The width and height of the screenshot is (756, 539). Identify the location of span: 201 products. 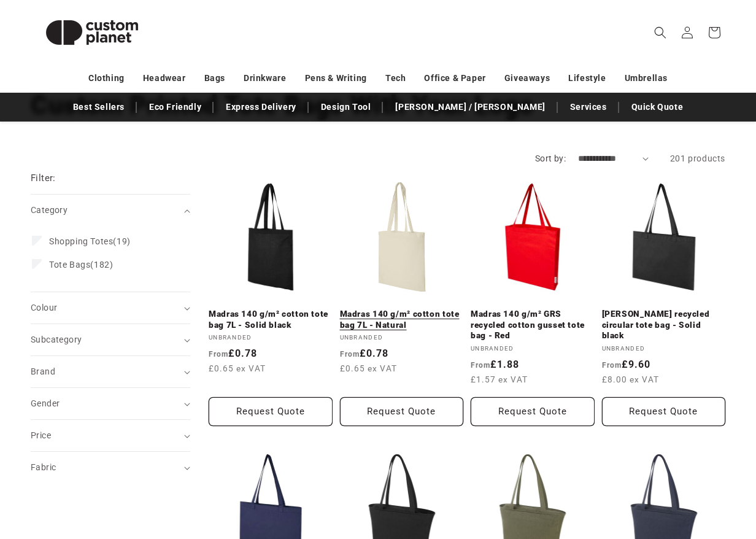
(698, 158).